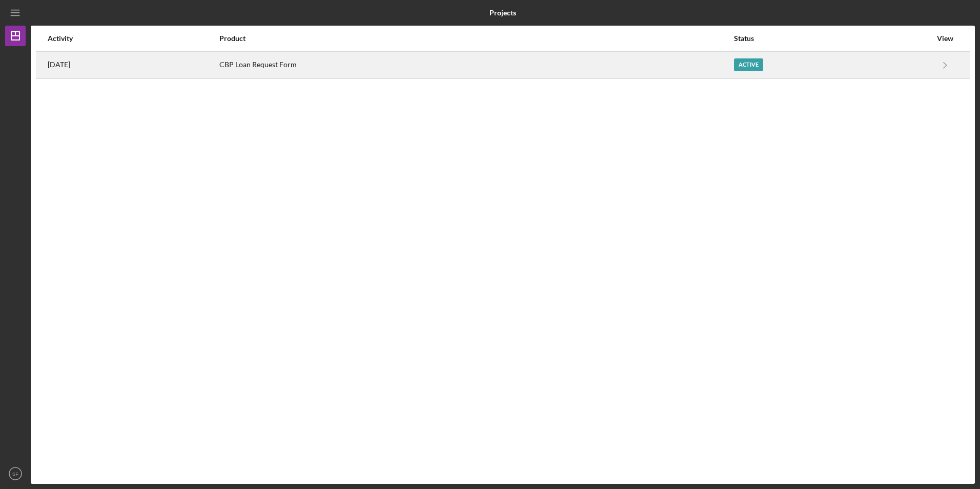  Describe the element at coordinates (15, 474) in the screenshot. I see `button: SF` at that location.